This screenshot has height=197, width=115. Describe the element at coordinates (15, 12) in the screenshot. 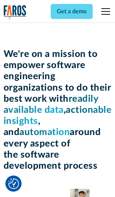

I see `img: Logo of the analytics and reporting company Faros.` at that location.